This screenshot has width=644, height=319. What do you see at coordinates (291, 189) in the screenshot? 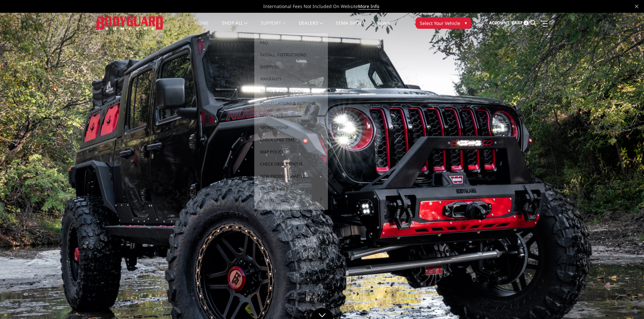
I see `a: Contact Us` at bounding box center [291, 189].